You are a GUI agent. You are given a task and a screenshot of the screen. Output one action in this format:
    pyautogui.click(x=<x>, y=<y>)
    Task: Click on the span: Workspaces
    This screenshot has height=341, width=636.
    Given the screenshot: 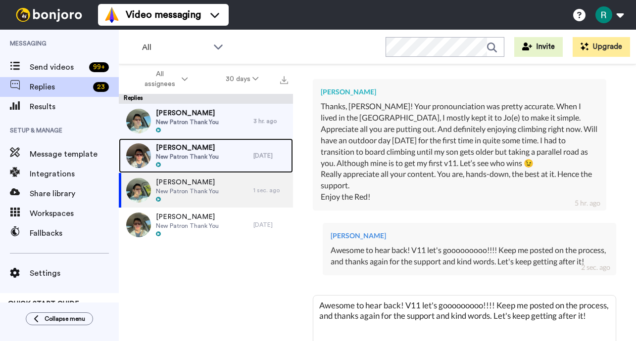 What is the action you would take?
    pyautogui.click(x=74, y=214)
    